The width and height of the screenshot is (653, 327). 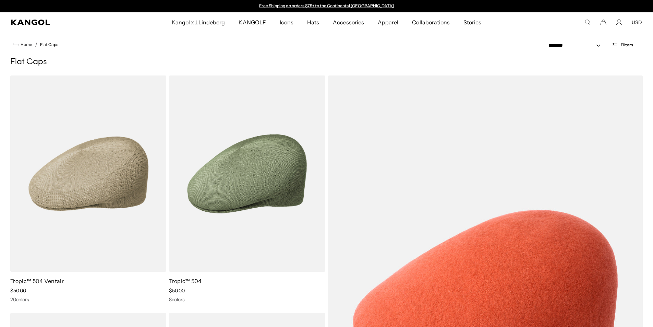 I want to click on h1: Flat Caps, so click(x=326, y=62).